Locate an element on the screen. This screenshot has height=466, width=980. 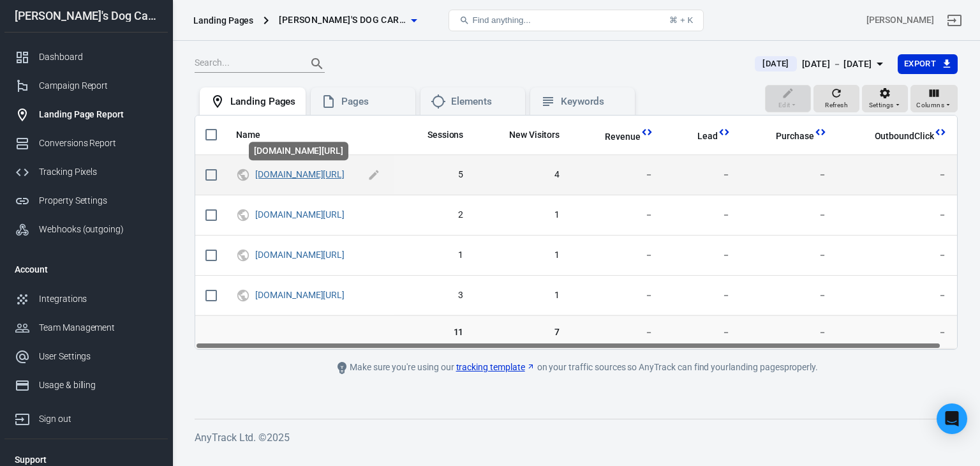
span: Find anything... is located at coordinates (501, 20).